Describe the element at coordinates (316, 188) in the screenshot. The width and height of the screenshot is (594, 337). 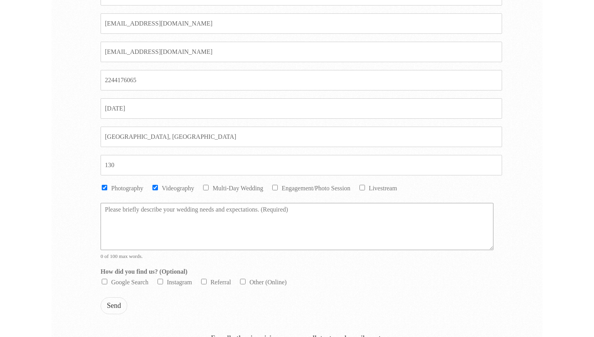
I see `label: Engagement/Photo Session` at that location.